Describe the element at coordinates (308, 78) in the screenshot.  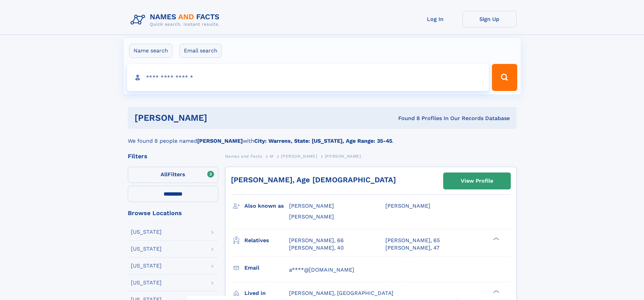
I see `input: search input` at that location.